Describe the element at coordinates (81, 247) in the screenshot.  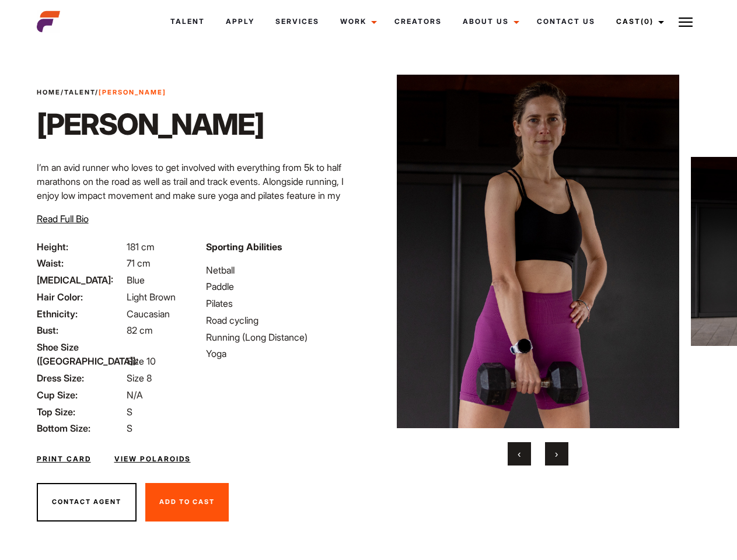
I see `span: Height:` at that location.